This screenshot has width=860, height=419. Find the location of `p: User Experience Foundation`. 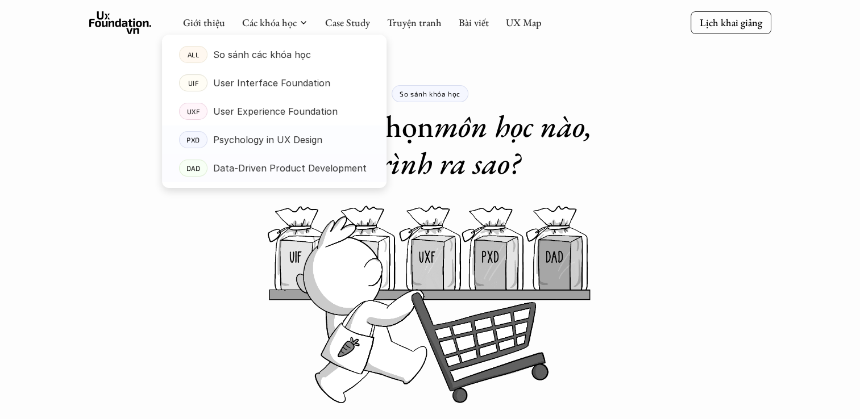

p: User Experience Foundation is located at coordinates (275, 111).